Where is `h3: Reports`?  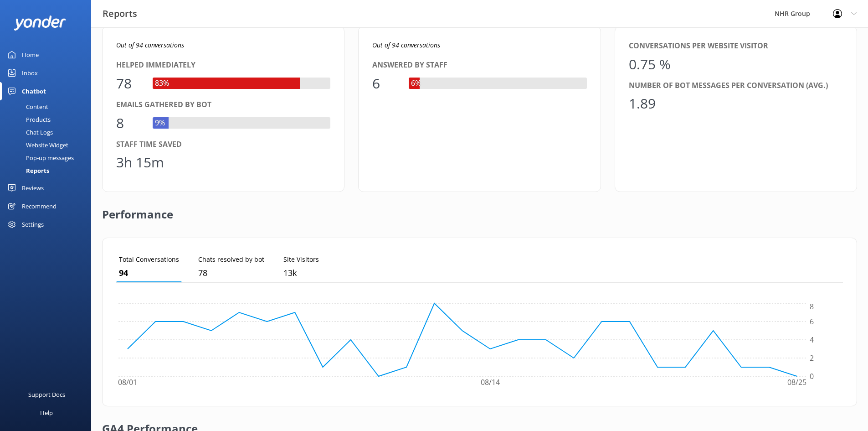
h3: Reports is located at coordinates (120, 13).